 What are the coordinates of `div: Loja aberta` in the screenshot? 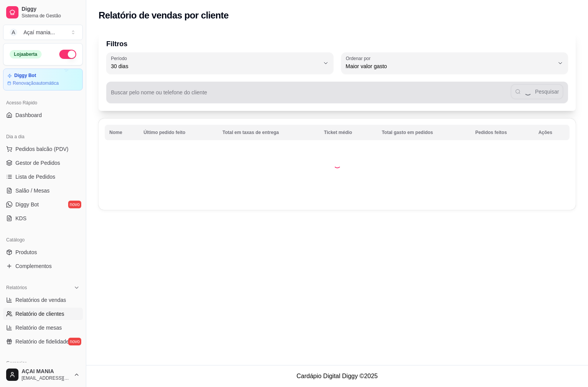 It's located at (25, 54).